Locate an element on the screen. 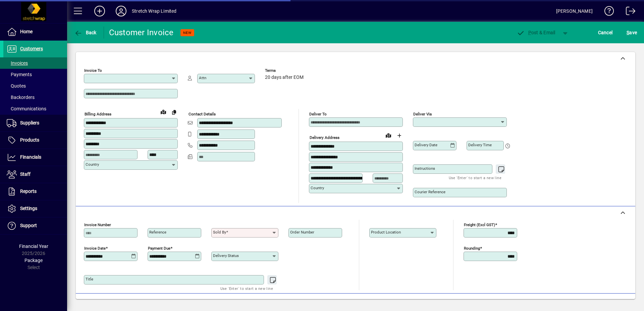 This screenshot has width=644, height=311. a: Settings is located at coordinates (35, 209).